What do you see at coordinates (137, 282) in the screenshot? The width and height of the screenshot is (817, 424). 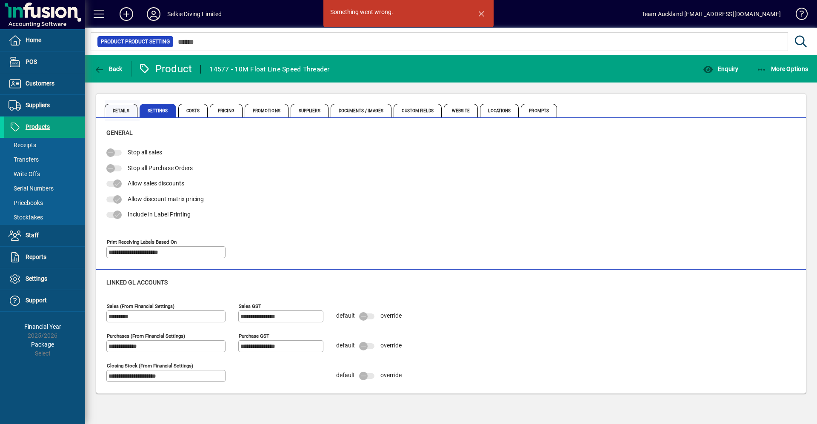 I see `span: Linked GL accounts` at bounding box center [137, 282].